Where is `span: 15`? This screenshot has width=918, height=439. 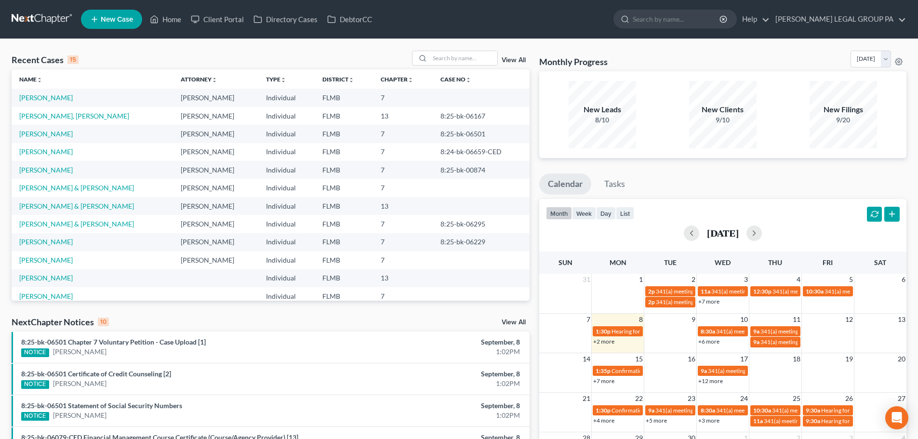
span: 15 is located at coordinates (639, 359).